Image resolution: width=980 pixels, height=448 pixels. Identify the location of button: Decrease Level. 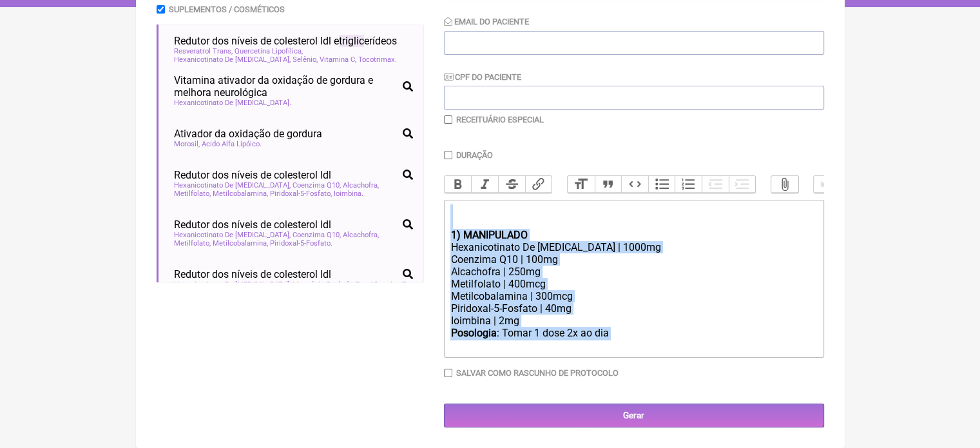
(715, 185).